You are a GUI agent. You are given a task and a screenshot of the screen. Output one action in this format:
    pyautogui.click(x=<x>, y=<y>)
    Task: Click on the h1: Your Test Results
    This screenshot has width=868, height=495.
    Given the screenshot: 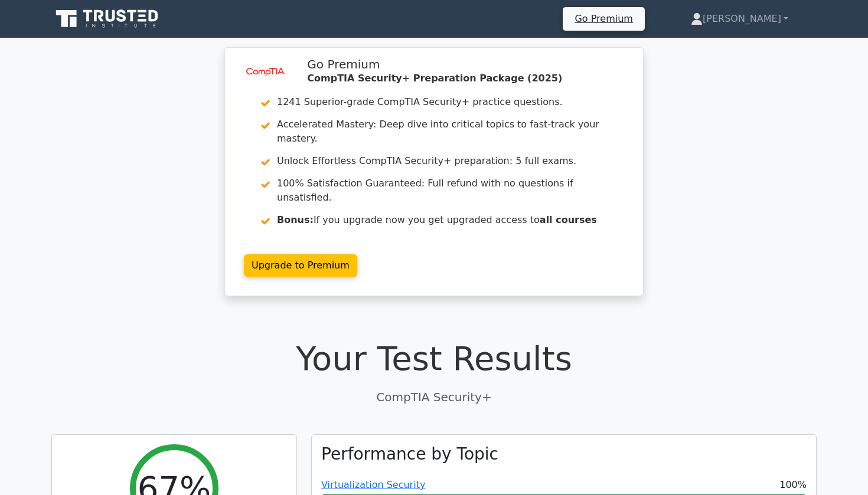 What is the action you would take?
    pyautogui.click(x=434, y=358)
    